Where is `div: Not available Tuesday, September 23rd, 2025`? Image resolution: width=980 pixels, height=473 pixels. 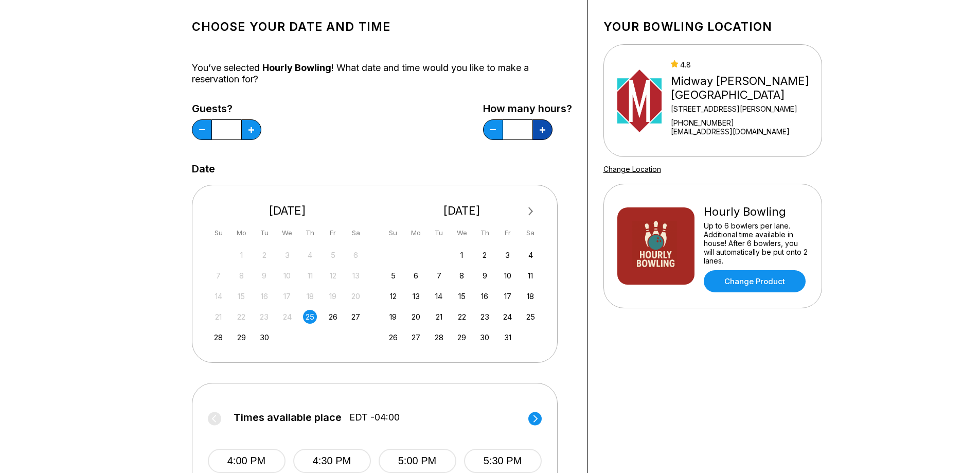
div: Not available Tuesday, September 23rd, 2025 is located at coordinates (264, 316).